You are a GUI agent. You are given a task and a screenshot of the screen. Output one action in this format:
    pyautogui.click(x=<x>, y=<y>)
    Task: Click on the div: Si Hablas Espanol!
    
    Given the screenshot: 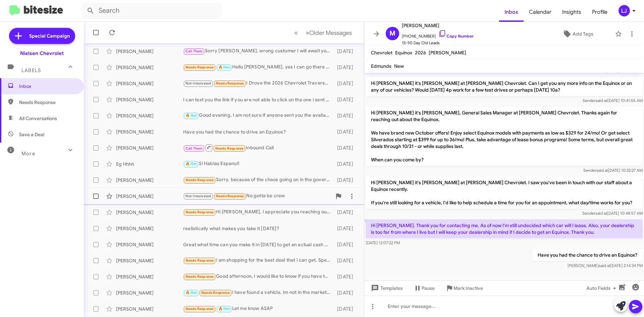 What is the action you would take?
    pyautogui.click(x=258, y=164)
    